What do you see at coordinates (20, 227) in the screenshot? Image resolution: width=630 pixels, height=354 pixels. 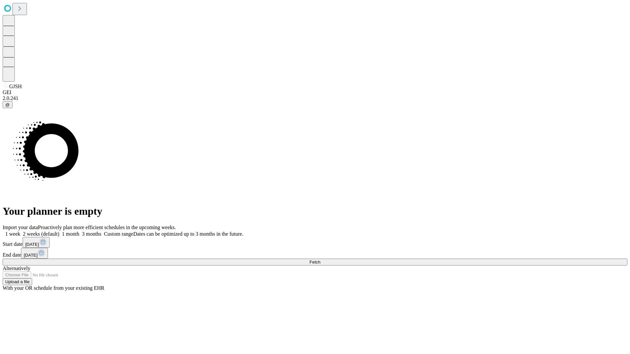 I see `span: Import your data` at bounding box center [20, 227].